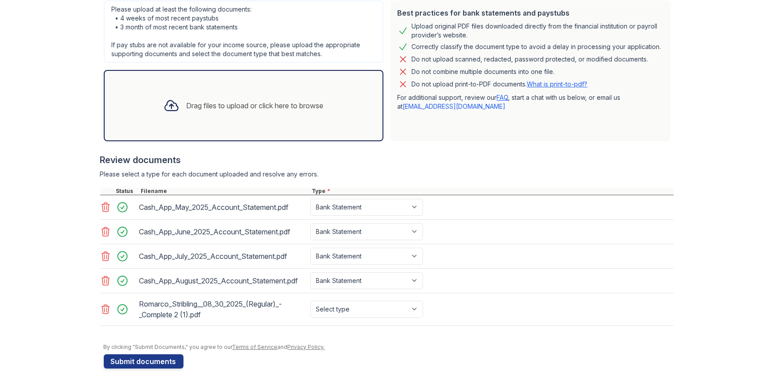 This screenshot has height=377, width=777. What do you see at coordinates (389, 347) in the screenshot?
I see `div: By clicking "Submit Documents," you agree to our and` at bounding box center [389, 347].